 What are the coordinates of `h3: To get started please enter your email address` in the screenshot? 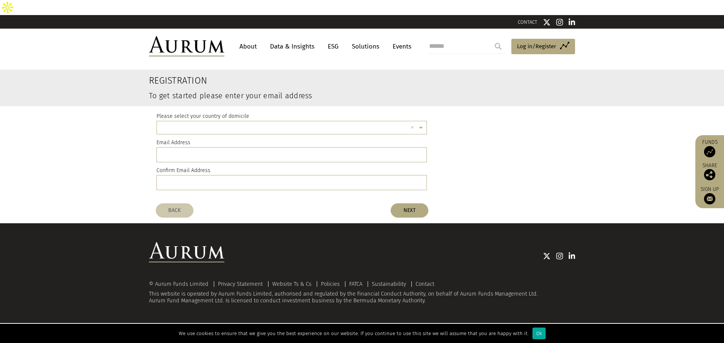 It's located at (325, 96).